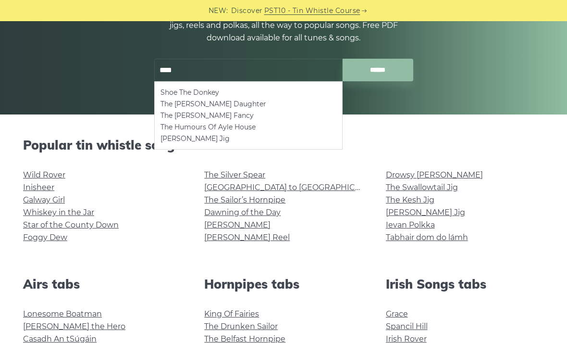 This screenshot has width=567, height=343. I want to click on a: Tabhair dom do lámh, so click(427, 237).